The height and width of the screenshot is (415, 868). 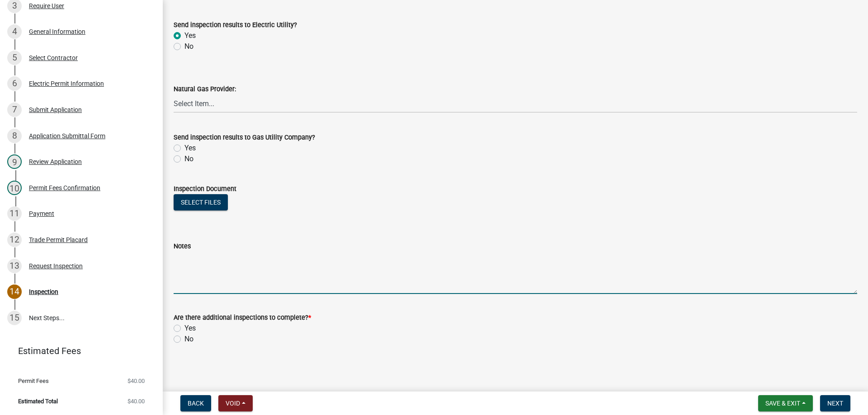 I want to click on div: General Information, so click(x=57, y=31).